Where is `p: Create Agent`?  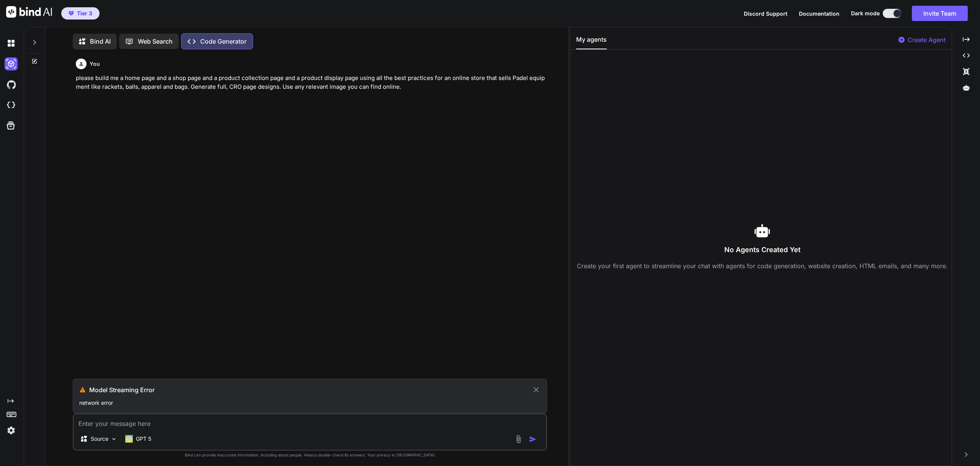 p: Create Agent is located at coordinates (927, 40).